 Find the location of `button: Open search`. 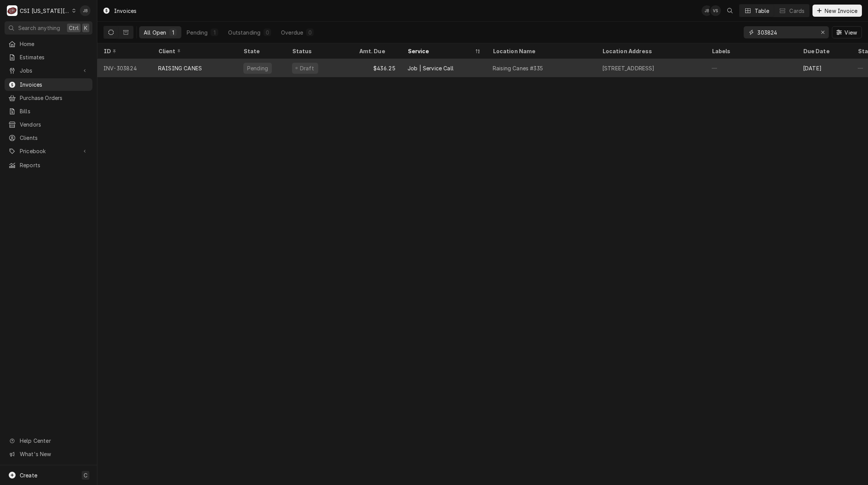

button: Open search is located at coordinates (730, 11).